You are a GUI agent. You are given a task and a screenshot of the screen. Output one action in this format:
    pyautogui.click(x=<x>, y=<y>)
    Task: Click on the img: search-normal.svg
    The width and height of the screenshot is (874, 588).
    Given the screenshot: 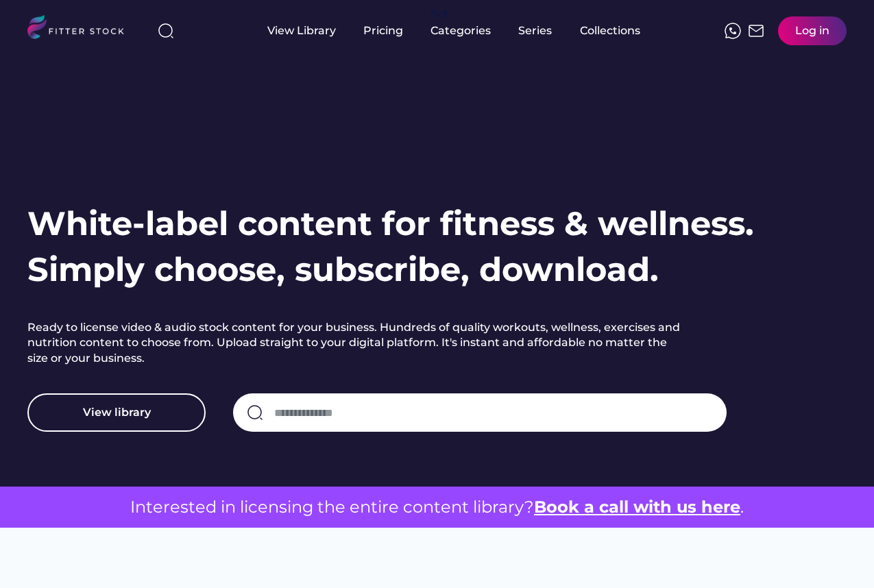 What is the action you would take?
    pyautogui.click(x=255, y=413)
    